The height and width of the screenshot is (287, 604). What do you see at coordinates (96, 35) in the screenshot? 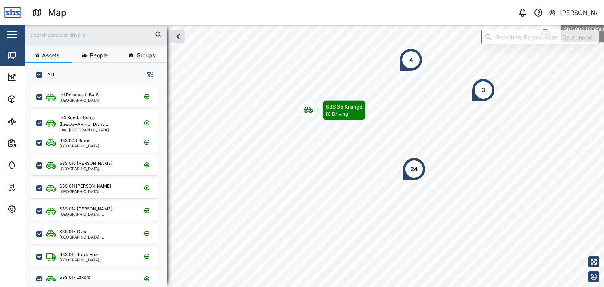
I see `input: Search assets or drivers` at bounding box center [96, 35].